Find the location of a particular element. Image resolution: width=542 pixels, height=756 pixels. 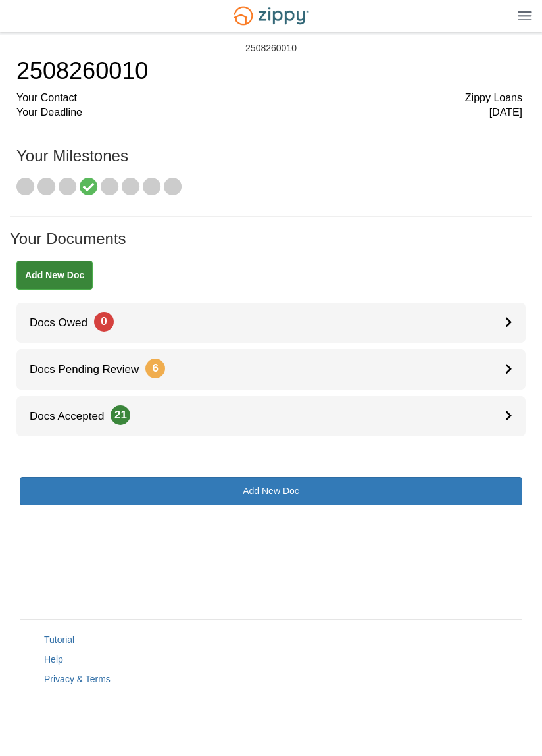

div: Your Deadline is located at coordinates (269, 113).